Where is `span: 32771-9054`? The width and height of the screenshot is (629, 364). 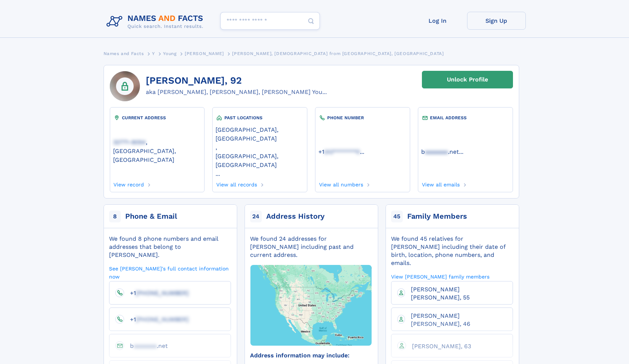 span: 32771-9054 is located at coordinates (129, 142).